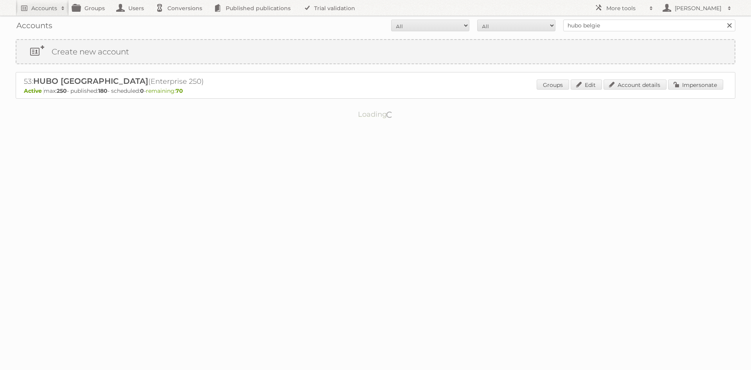 The height and width of the screenshot is (370, 751). I want to click on strong: 0, so click(142, 91).